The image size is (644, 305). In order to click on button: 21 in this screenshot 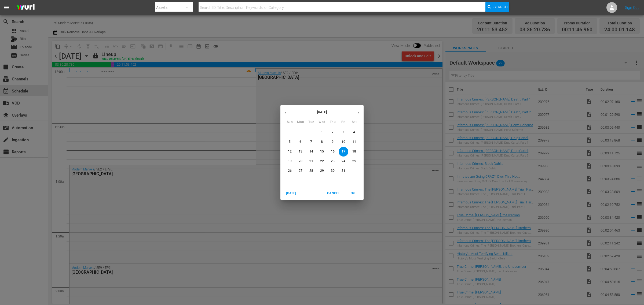, I will do `click(311, 161)`.